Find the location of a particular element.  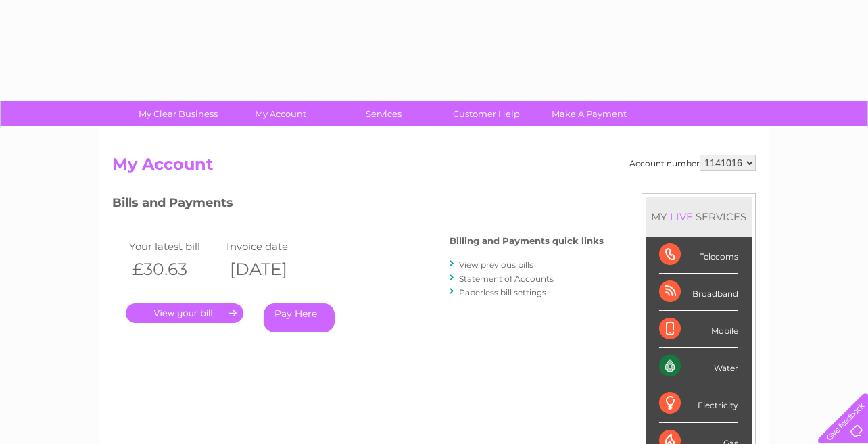

a: Pay Here is located at coordinates (299, 318).